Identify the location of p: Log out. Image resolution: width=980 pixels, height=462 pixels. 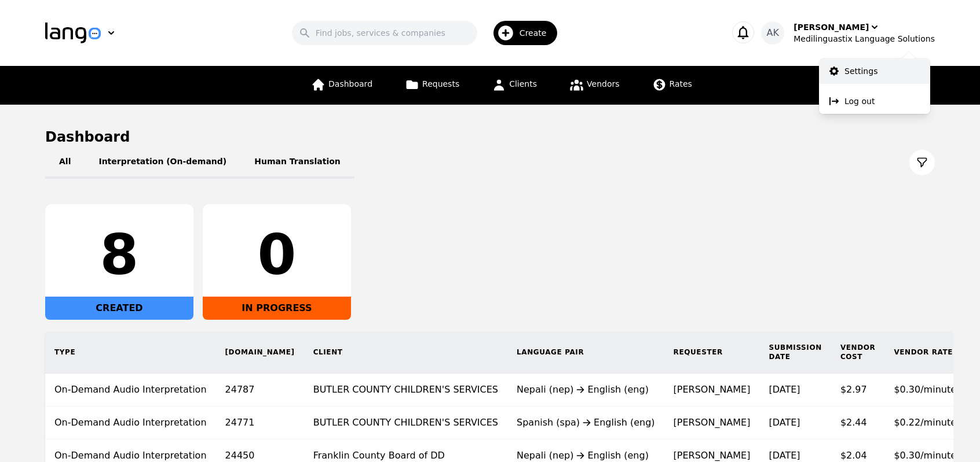
(859, 101).